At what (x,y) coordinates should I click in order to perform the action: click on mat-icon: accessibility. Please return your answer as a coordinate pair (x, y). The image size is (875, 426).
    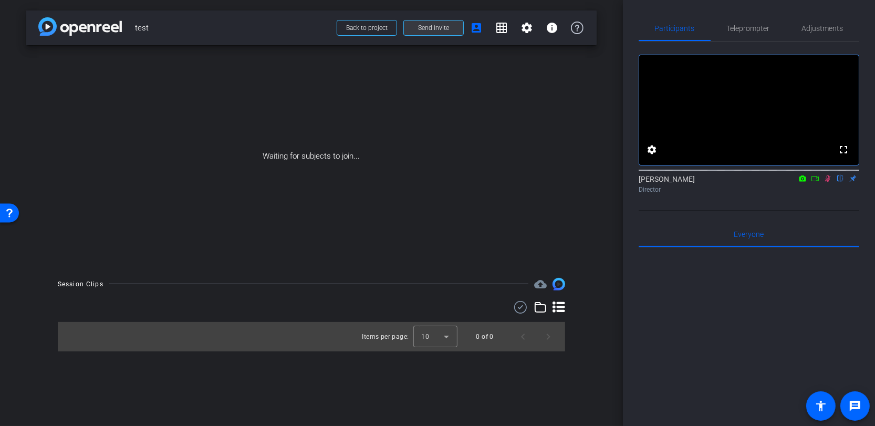
    Looking at the image, I should click on (821, 406).